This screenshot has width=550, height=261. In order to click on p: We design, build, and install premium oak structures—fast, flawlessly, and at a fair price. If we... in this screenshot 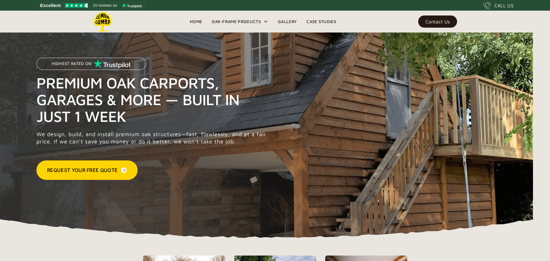, I will do `click(153, 138)`.